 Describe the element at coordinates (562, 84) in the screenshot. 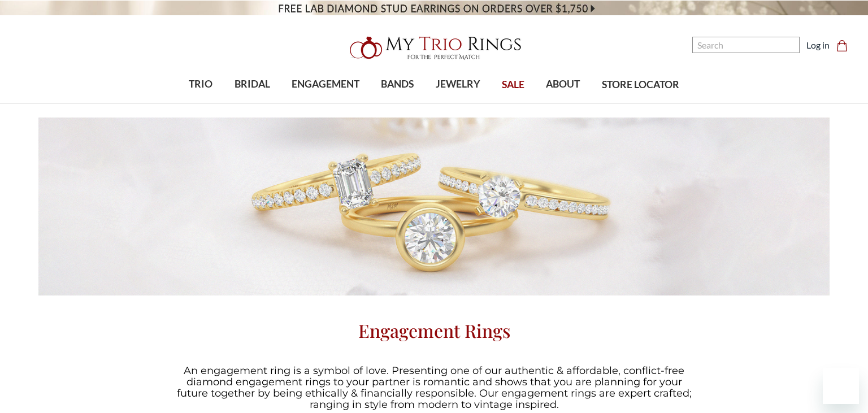

I see `a: ABOUT` at that location.